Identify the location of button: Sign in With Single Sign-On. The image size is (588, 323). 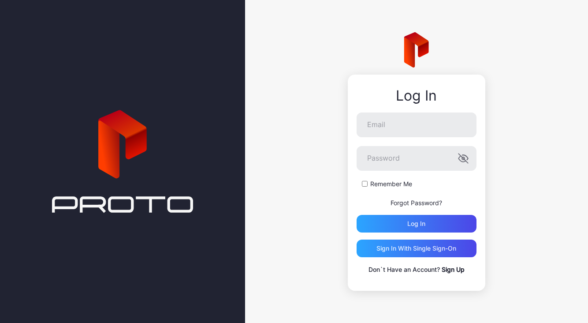
(417, 248).